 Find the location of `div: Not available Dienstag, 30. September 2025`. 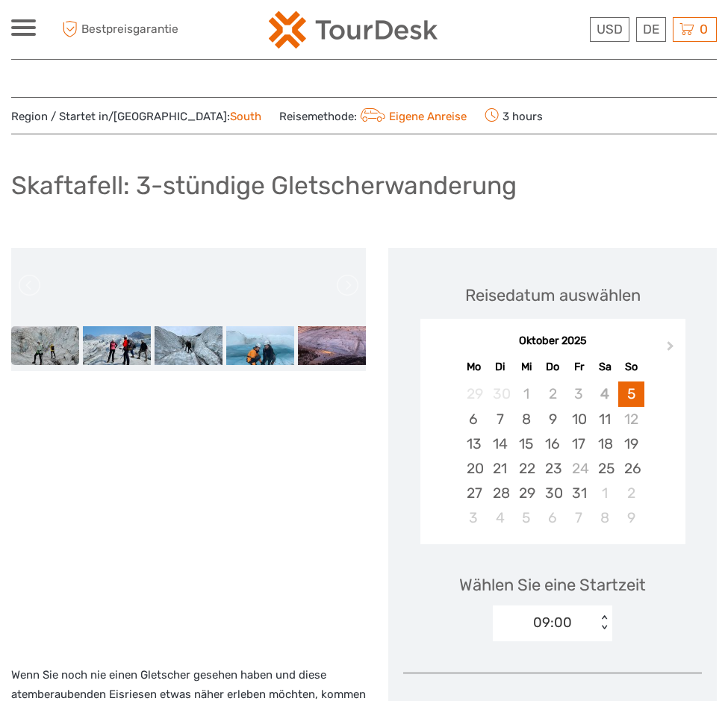

div: Not available Dienstag, 30. September 2025 is located at coordinates (500, 393).